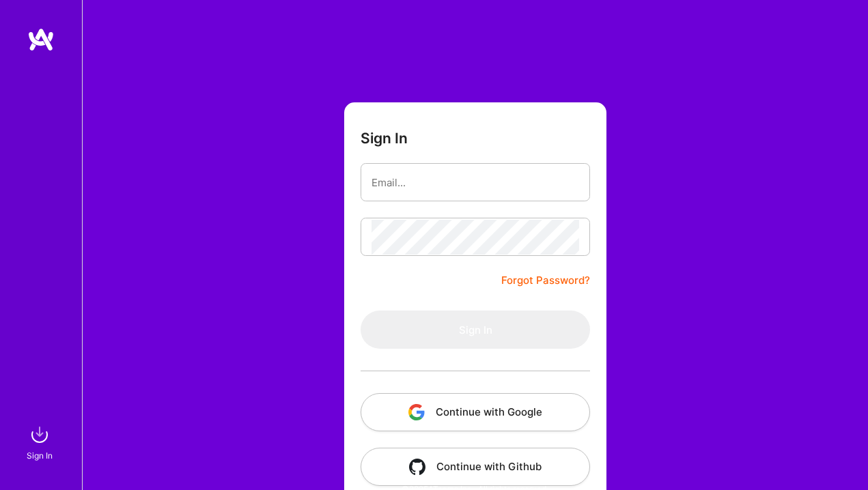 Image resolution: width=868 pixels, height=490 pixels. Describe the element at coordinates (475, 182) in the screenshot. I see `input: Email...` at that location.